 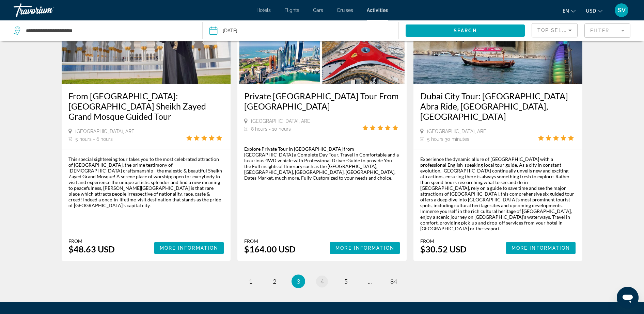 I want to click on a: Activities, so click(x=377, y=10).